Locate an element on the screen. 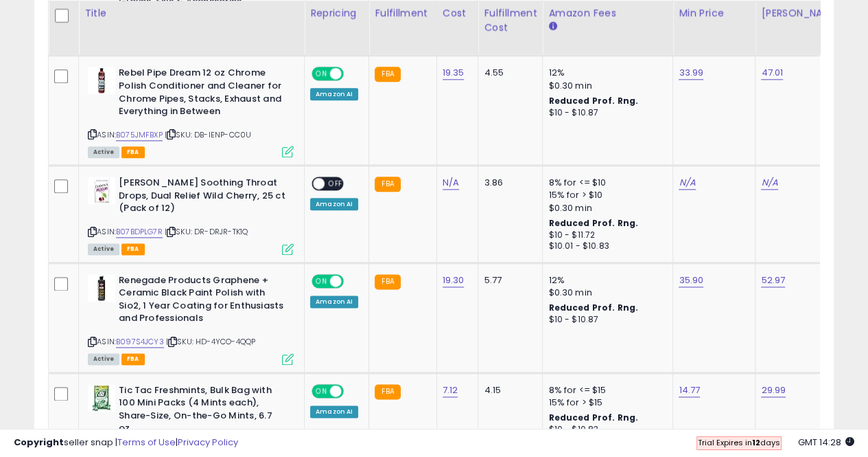  div: 8% for <= $10 is located at coordinates (606, 183).